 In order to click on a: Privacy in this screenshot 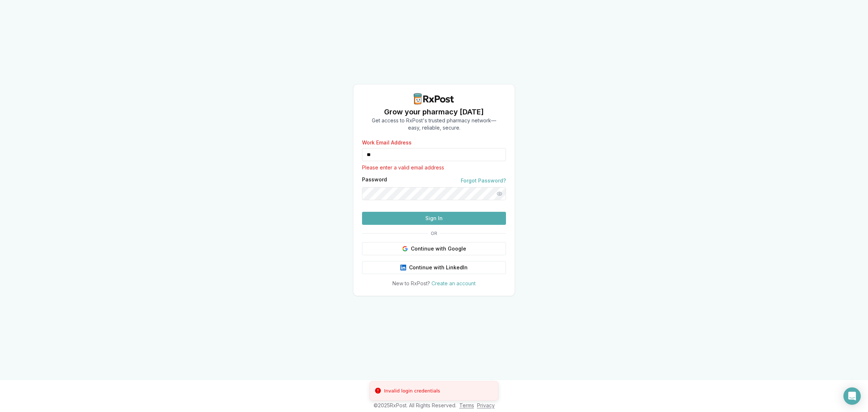, I will do `click(486, 405)`.